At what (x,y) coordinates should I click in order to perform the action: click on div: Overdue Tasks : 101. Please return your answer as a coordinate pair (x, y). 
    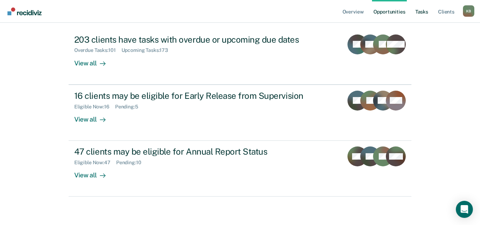
    Looking at the image, I should click on (98, 50).